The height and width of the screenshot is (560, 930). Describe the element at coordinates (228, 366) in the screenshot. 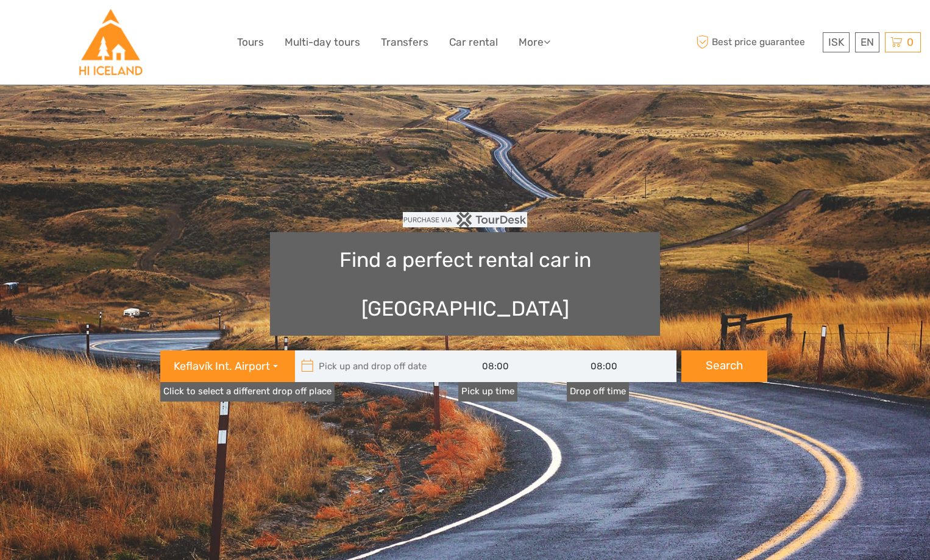

I see `button: Keflavík Int. Airport` at that location.